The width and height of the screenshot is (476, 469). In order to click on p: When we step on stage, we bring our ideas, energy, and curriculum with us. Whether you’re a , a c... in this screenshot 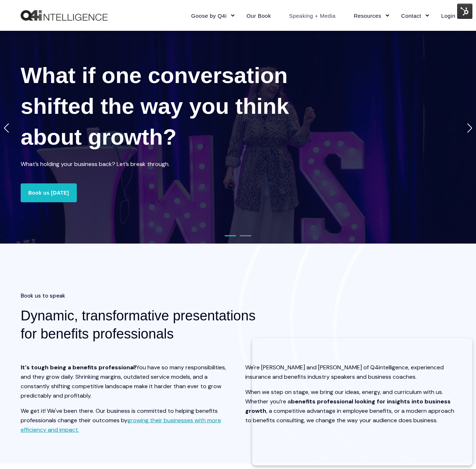, I will do `click(350, 406)`.